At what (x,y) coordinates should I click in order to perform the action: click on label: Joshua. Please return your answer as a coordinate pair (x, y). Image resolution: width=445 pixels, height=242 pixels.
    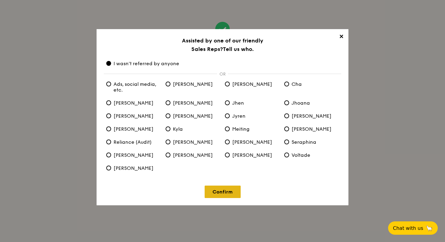
    Looking at the image, I should click on (134, 116).